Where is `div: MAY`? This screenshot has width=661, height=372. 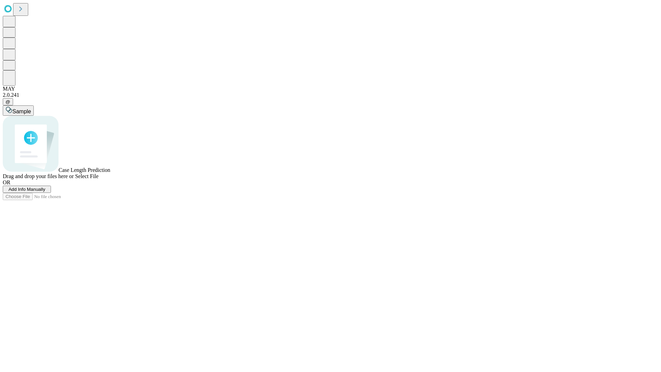 div: MAY is located at coordinates (330, 89).